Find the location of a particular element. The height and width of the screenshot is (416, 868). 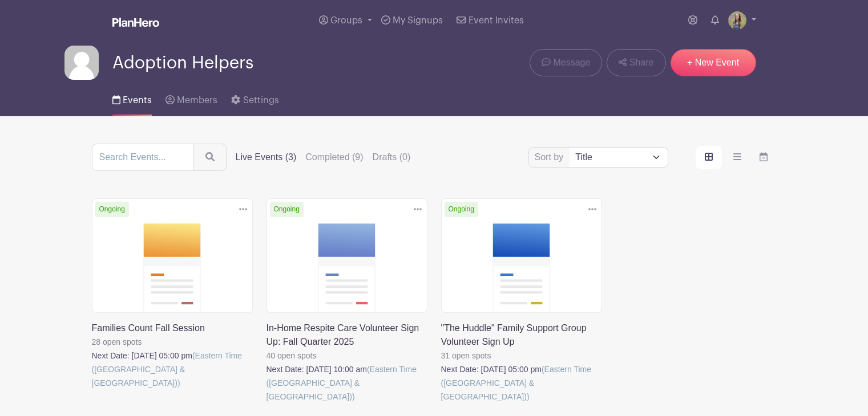

a: Share is located at coordinates (636, 62).